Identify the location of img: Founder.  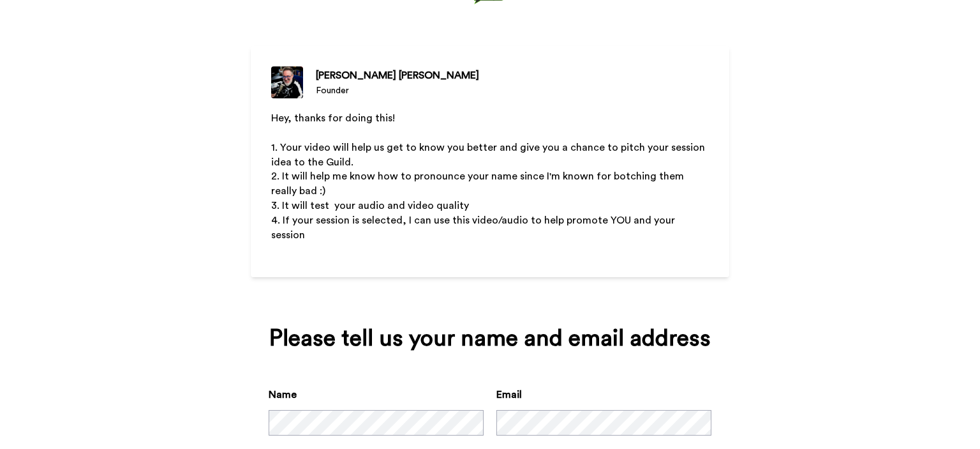
(287, 83).